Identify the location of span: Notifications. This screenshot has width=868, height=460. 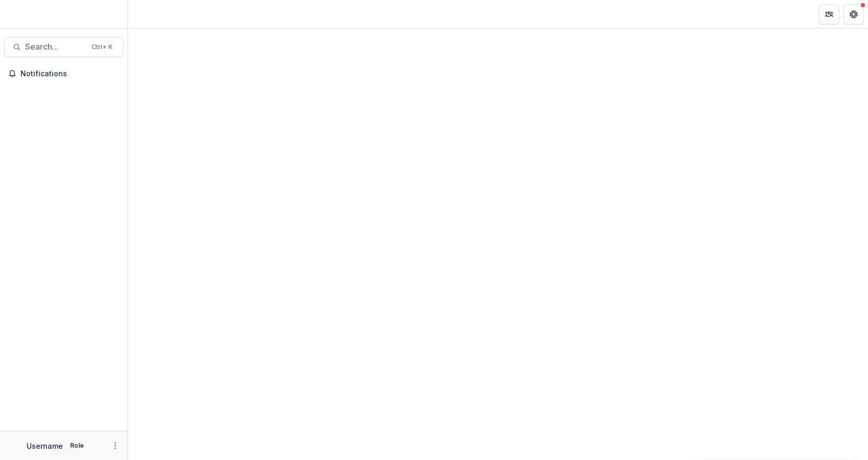
(70, 74).